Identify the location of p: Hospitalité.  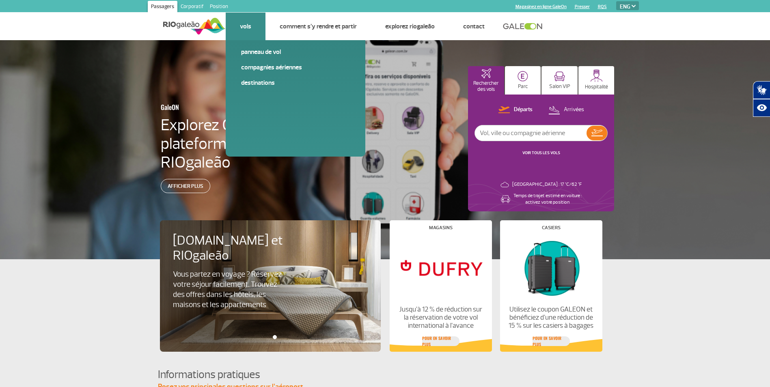
(596, 87).